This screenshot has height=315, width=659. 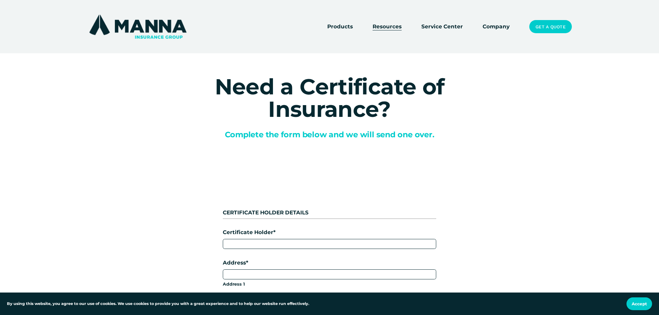 What do you see at coordinates (387, 27) in the screenshot?
I see `span: Resources` at bounding box center [387, 27].